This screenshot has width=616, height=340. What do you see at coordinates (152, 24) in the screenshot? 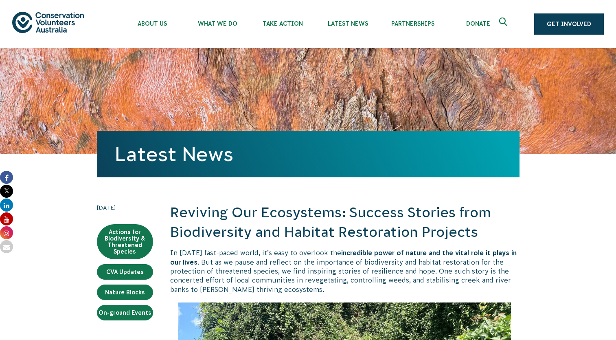
I see `span: About Us` at bounding box center [152, 24].